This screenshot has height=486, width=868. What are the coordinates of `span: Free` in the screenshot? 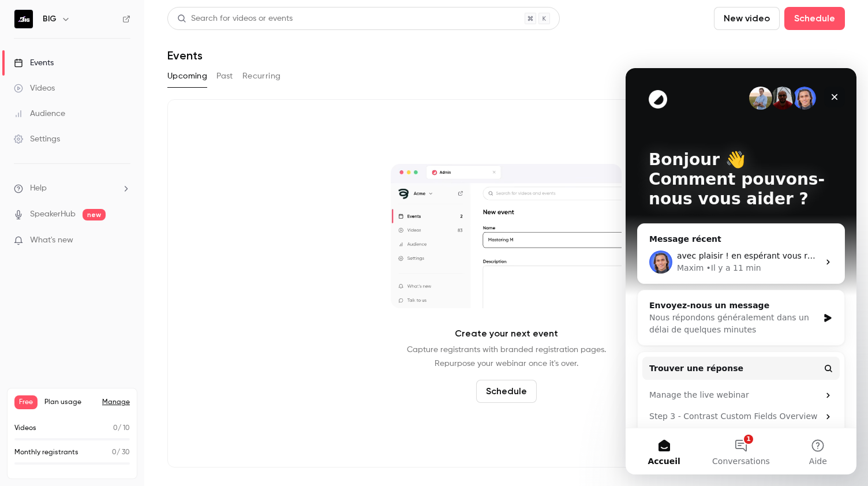 It's located at (26, 402).